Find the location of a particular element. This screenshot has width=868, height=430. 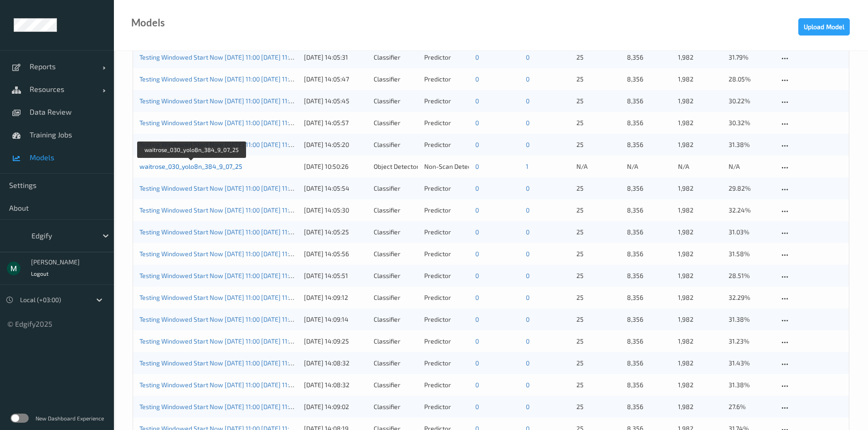

button: Upload Model is located at coordinates (824, 27).